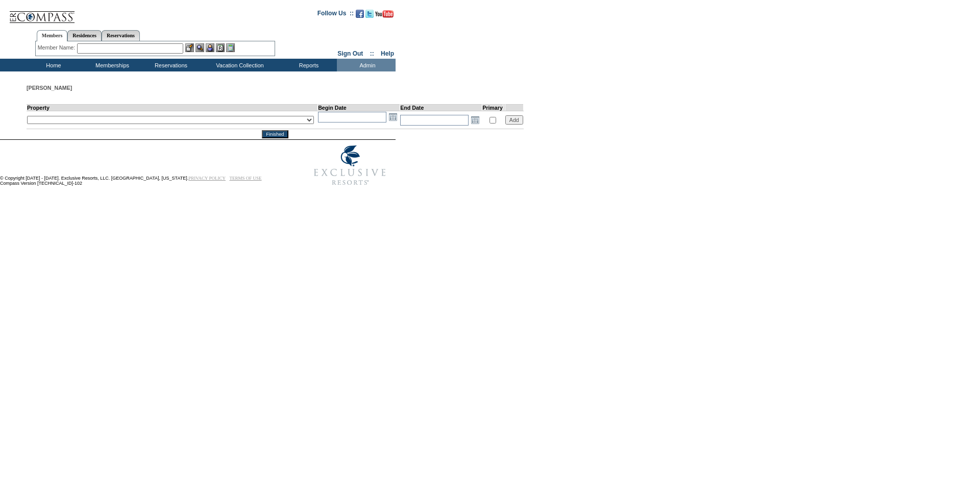  I want to click on a: Residences, so click(85, 35).